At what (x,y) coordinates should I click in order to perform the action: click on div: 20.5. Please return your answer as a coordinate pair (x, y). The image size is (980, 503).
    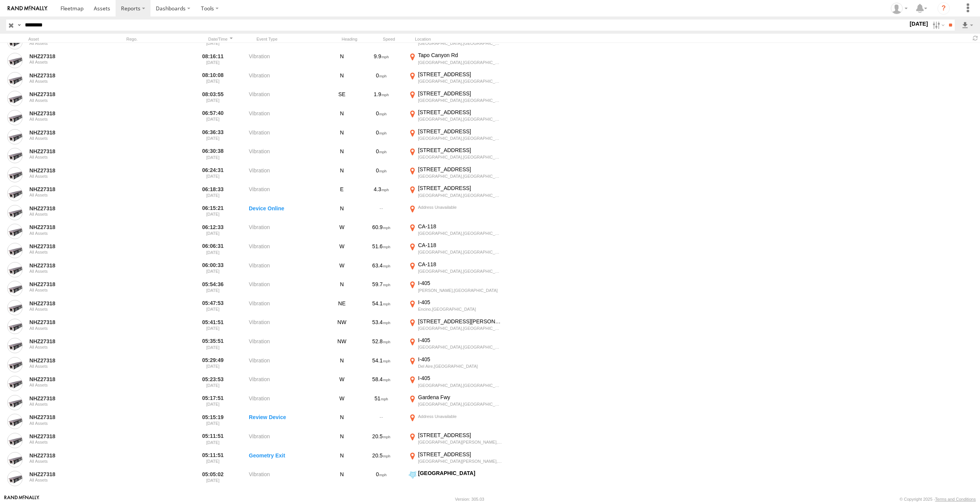
    Looking at the image, I should click on (381, 441).